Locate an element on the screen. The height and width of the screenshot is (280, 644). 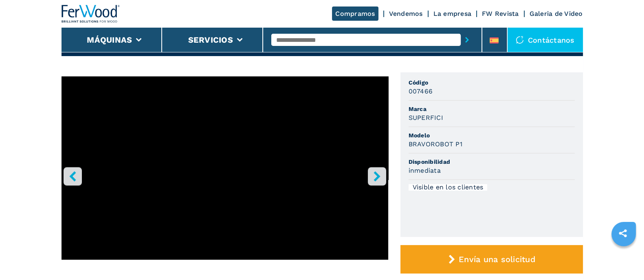
h3: SUPERFICI is located at coordinates (425, 117).